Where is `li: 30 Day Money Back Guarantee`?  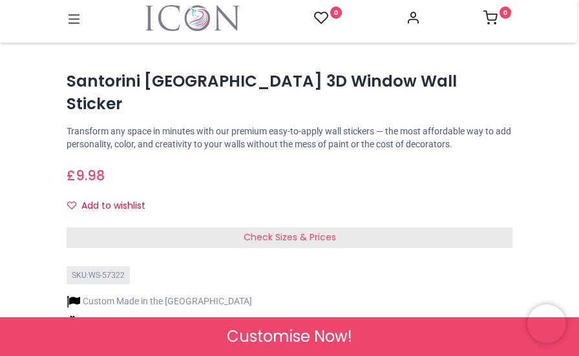
li: 30 Day Money Back Guarantee is located at coordinates (159, 321).